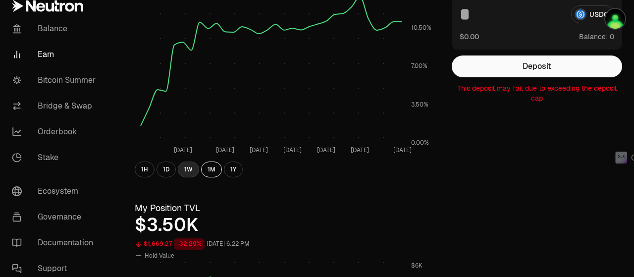 The image size is (634, 277). I want to click on a: Bitcoin Summer, so click(55, 80).